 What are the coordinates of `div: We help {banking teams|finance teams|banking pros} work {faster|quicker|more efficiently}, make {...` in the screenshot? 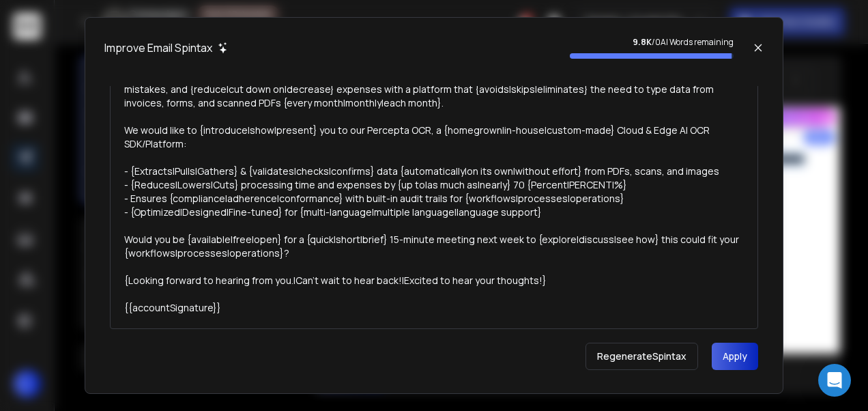 It's located at (434, 89).